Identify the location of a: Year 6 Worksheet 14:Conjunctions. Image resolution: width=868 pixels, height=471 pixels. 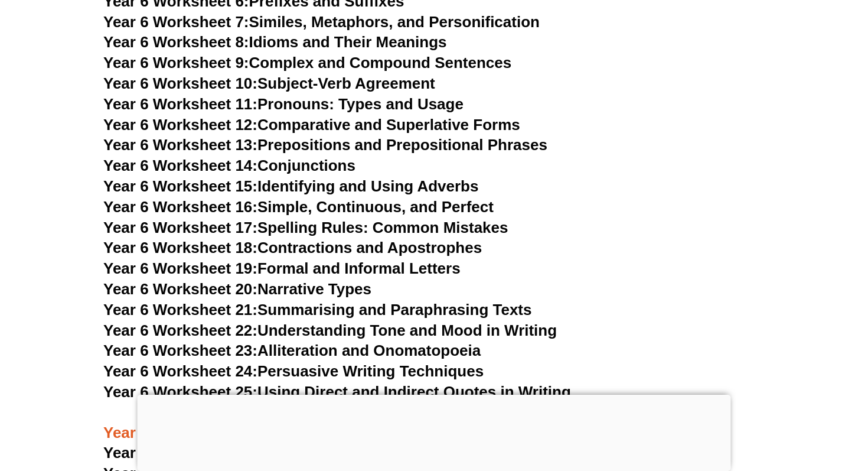
(229, 165).